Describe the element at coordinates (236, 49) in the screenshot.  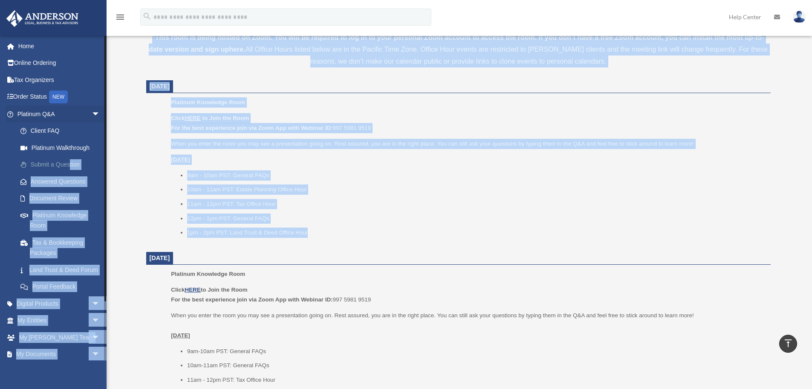
I see `a: here` at that location.